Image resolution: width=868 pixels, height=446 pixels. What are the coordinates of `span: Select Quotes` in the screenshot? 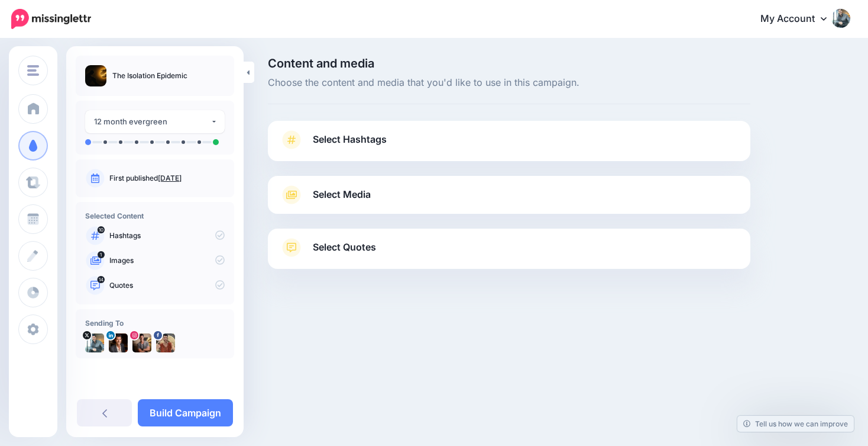 It's located at (344, 247).